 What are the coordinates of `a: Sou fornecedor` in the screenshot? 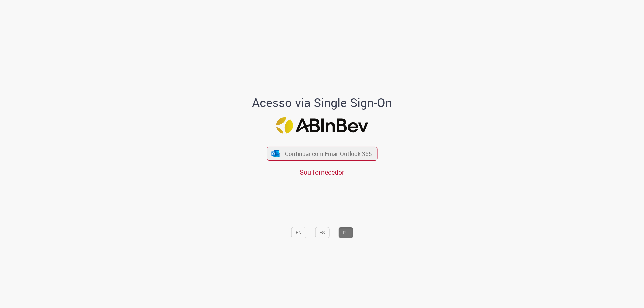 It's located at (322, 172).